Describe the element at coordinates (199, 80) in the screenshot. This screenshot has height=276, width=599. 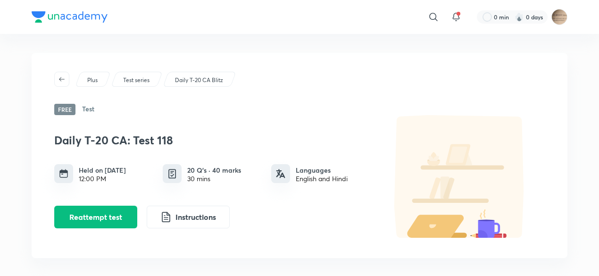
I see `p: Daily T-20 CA Blitz` at that location.